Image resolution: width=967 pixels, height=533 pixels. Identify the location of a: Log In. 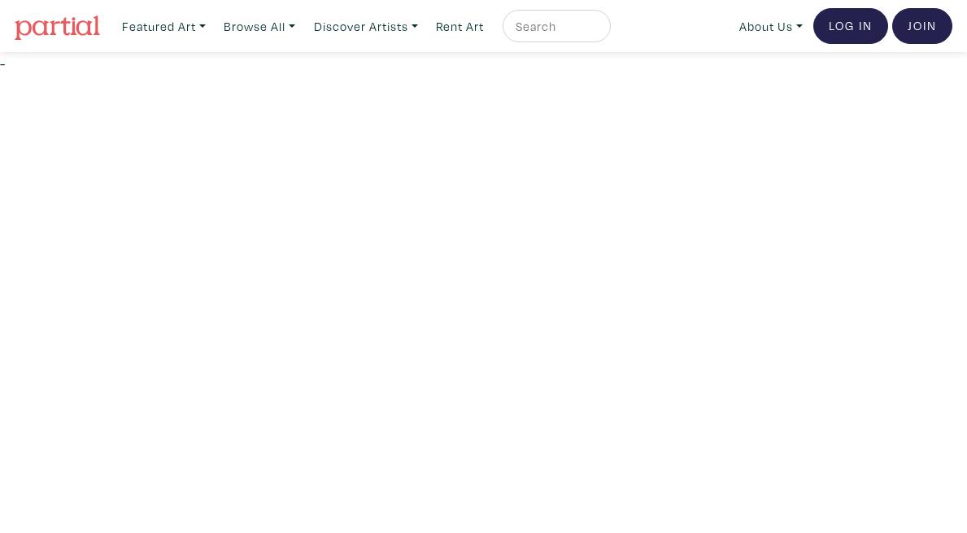
(851, 26).